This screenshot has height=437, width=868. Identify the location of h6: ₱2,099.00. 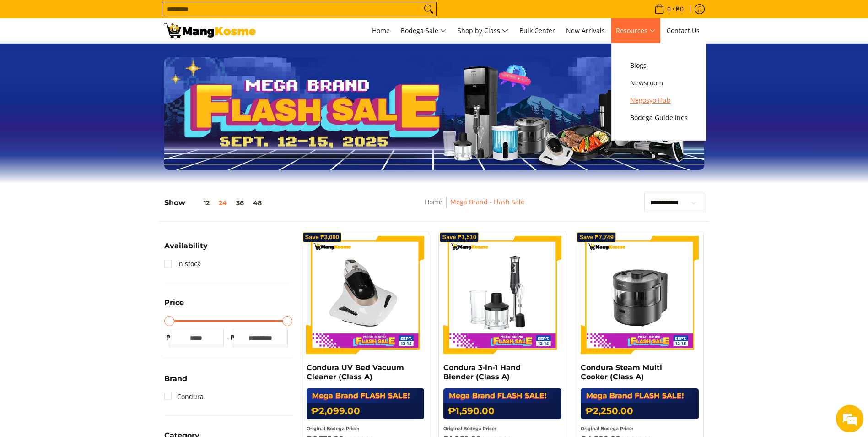
(365, 411).